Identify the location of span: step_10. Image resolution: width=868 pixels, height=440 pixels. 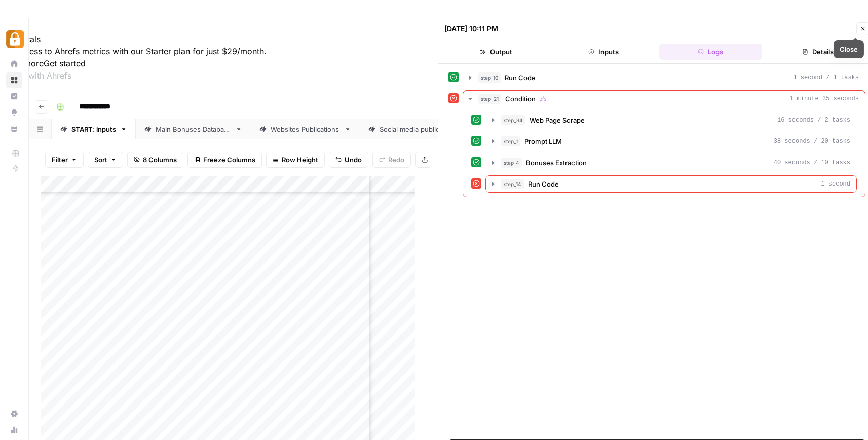
(490, 78).